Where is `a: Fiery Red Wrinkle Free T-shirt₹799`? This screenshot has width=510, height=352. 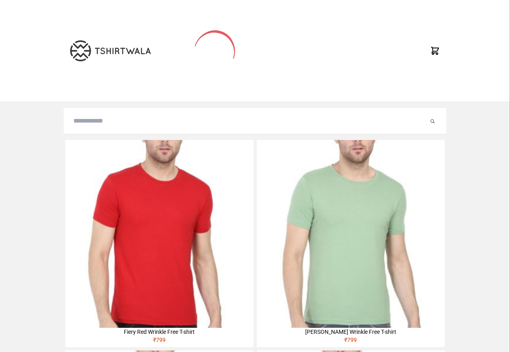 a: Fiery Red Wrinkle Free T-shirt₹799 is located at coordinates (159, 244).